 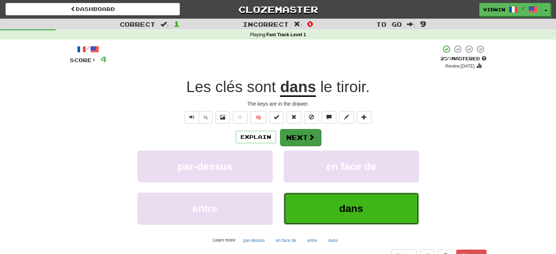 I want to click on span: 9, so click(x=423, y=24).